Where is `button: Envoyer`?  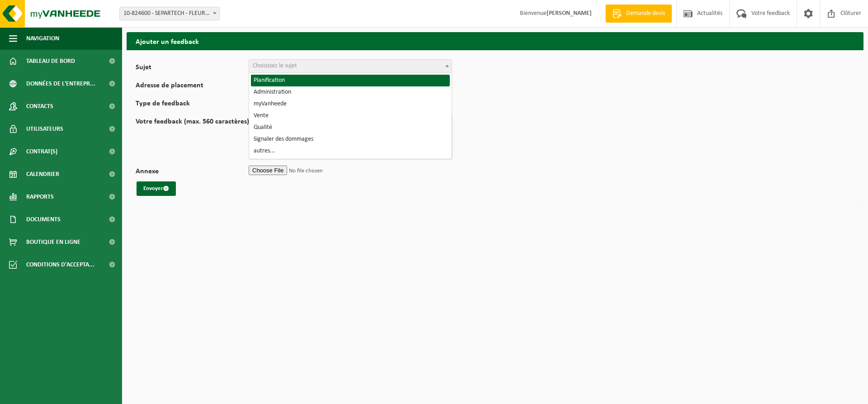 button: Envoyer is located at coordinates (156, 189).